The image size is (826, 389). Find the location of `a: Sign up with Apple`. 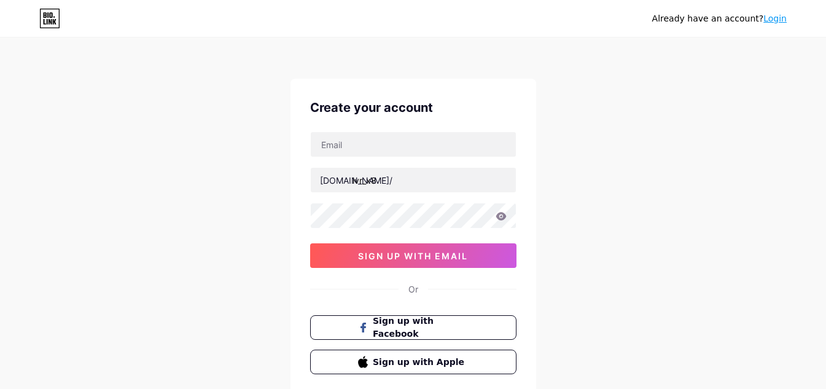

a: Sign up with Apple is located at coordinates (413, 362).